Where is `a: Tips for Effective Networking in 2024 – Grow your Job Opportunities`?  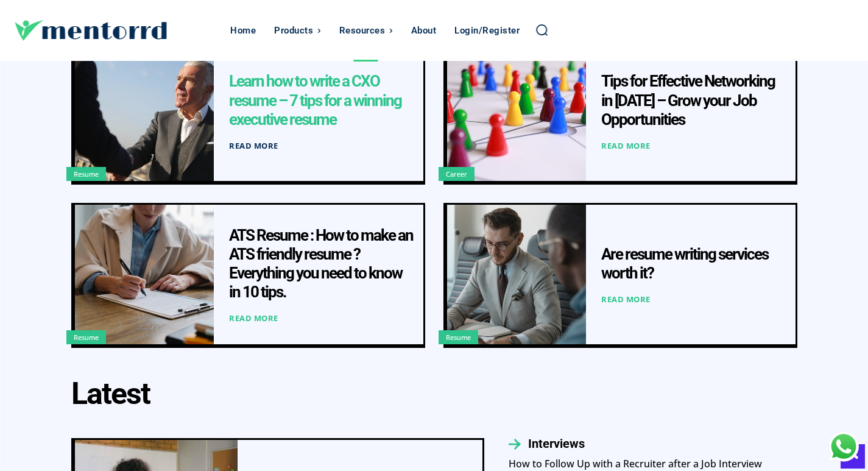
a: Tips for Effective Networking in 2024 – Grow your Job Opportunities is located at coordinates (516, 112).